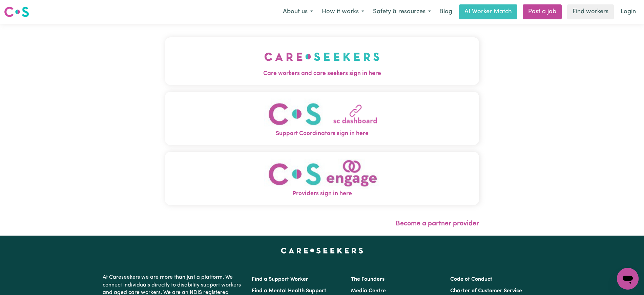  What do you see at coordinates (446, 12) in the screenshot?
I see `a: Blog` at bounding box center [446, 12].